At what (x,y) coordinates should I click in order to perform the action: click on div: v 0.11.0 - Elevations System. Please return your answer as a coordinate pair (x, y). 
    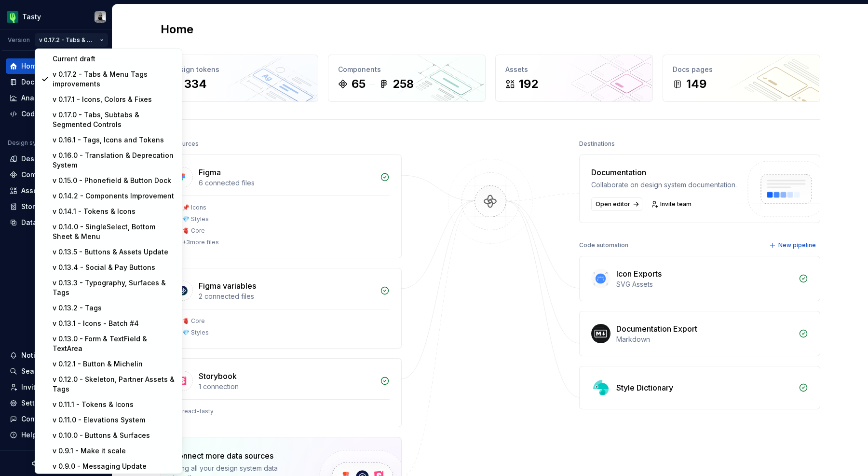
    Looking at the image, I should click on (114, 420).